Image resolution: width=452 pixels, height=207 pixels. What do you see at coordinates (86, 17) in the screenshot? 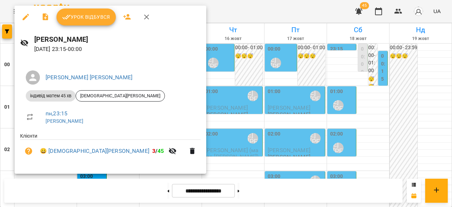
I see `span: Урок відбувся` at bounding box center [86, 17].